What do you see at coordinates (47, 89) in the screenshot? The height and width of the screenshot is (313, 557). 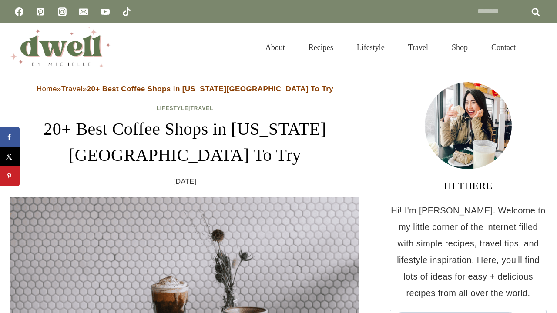 I see `a: Home` at bounding box center [47, 89].